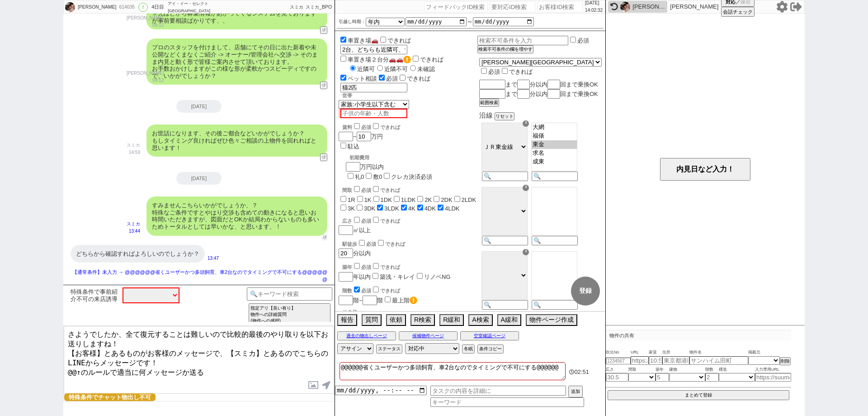  Describe the element at coordinates (490, 336) in the screenshot. I see `button: 空室確認ページ` at that location.